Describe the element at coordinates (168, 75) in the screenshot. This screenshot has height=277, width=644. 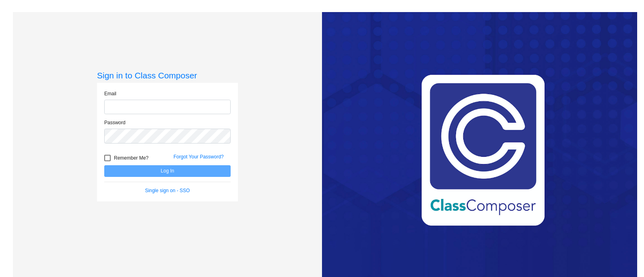
I see `h3: Sign in to Class Composer` at that location.